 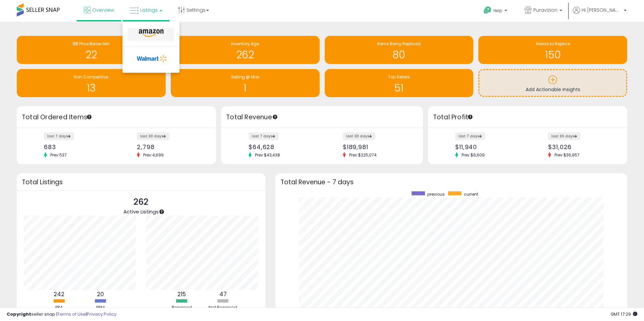 I want to click on b: 215, so click(x=182, y=294).